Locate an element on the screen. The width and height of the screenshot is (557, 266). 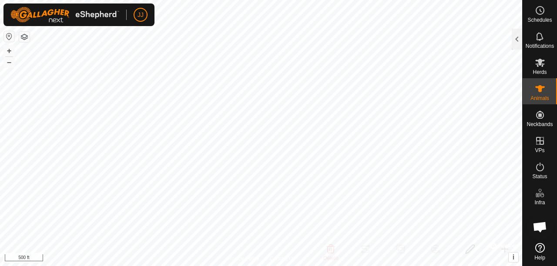
span: Neckbands is located at coordinates (540, 124).